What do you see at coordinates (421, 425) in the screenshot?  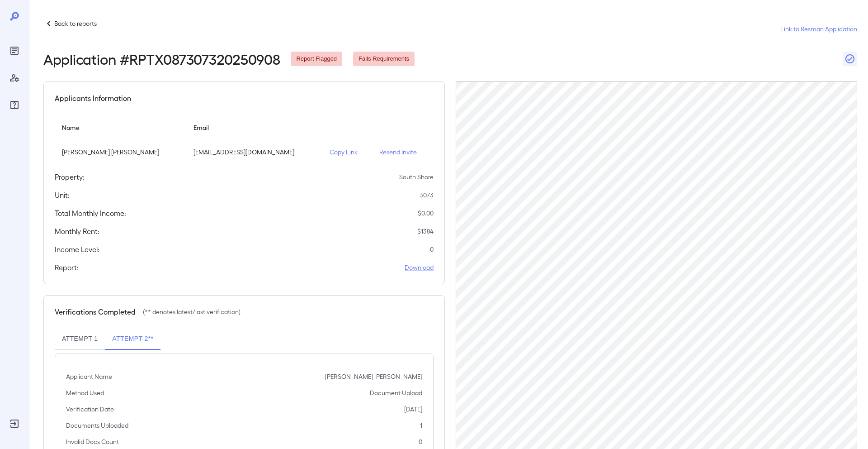 I see `p: 1` at bounding box center [421, 425].